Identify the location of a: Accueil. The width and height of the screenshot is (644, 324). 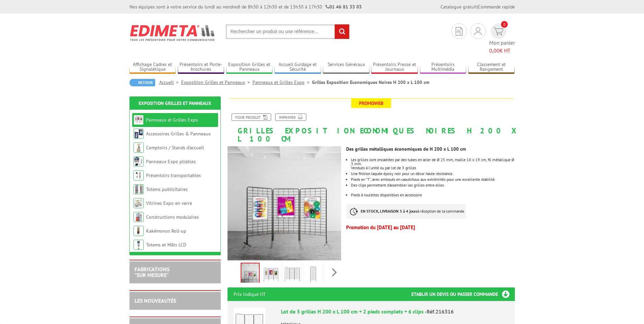
(170, 82).